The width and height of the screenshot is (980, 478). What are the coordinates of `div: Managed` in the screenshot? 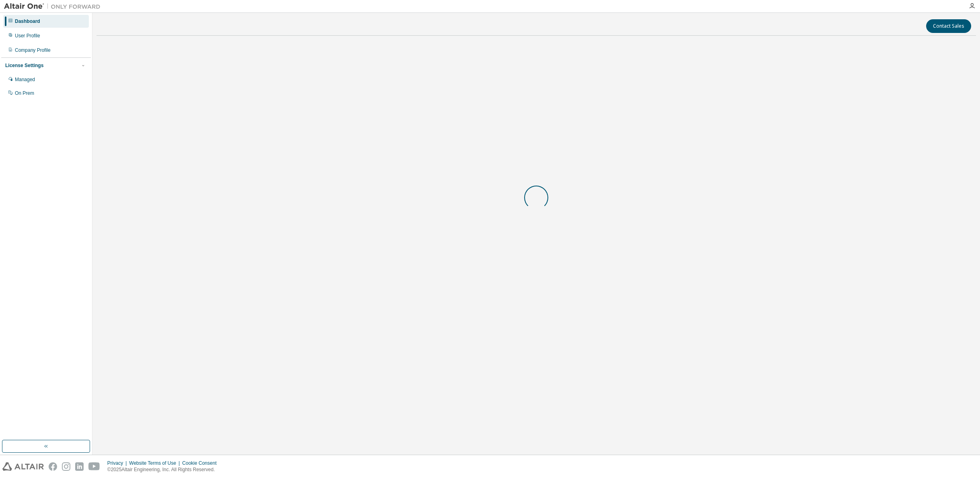 It's located at (25, 80).